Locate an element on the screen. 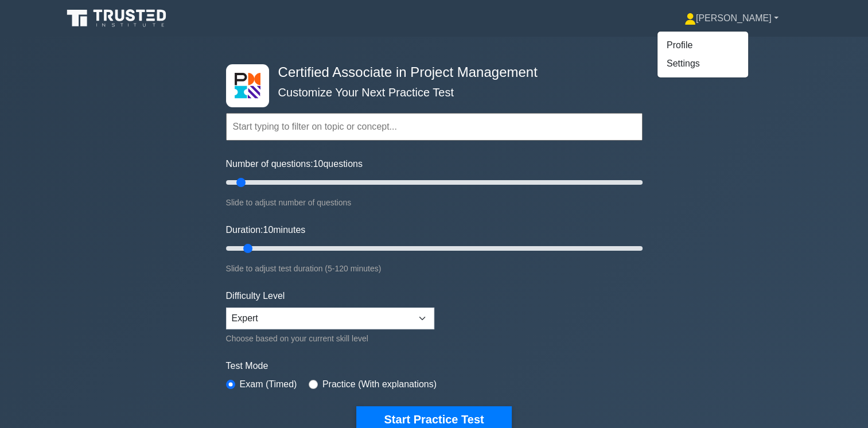 The width and height of the screenshot is (868, 428). div: Slide to adjust test duration (5-120 minutes) is located at coordinates (435, 268).